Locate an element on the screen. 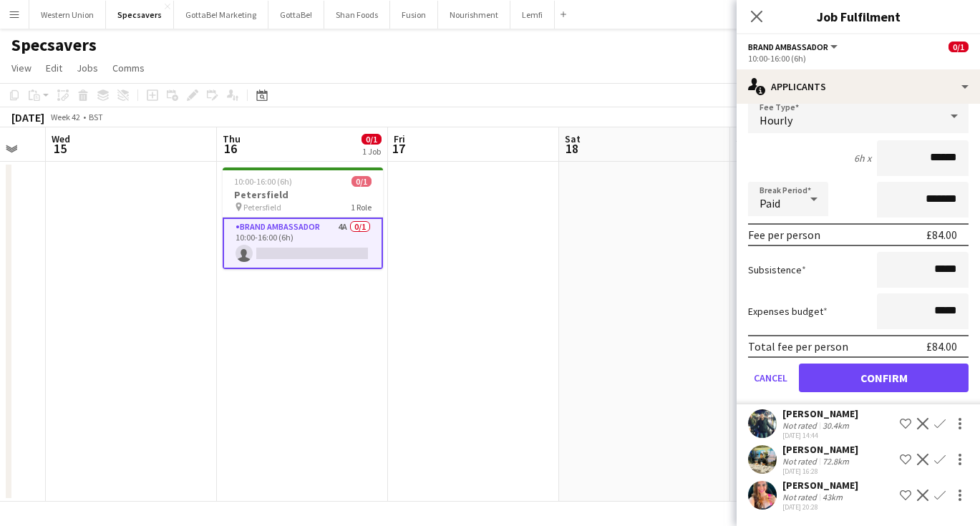  label: Expenses budget is located at coordinates (787, 312).